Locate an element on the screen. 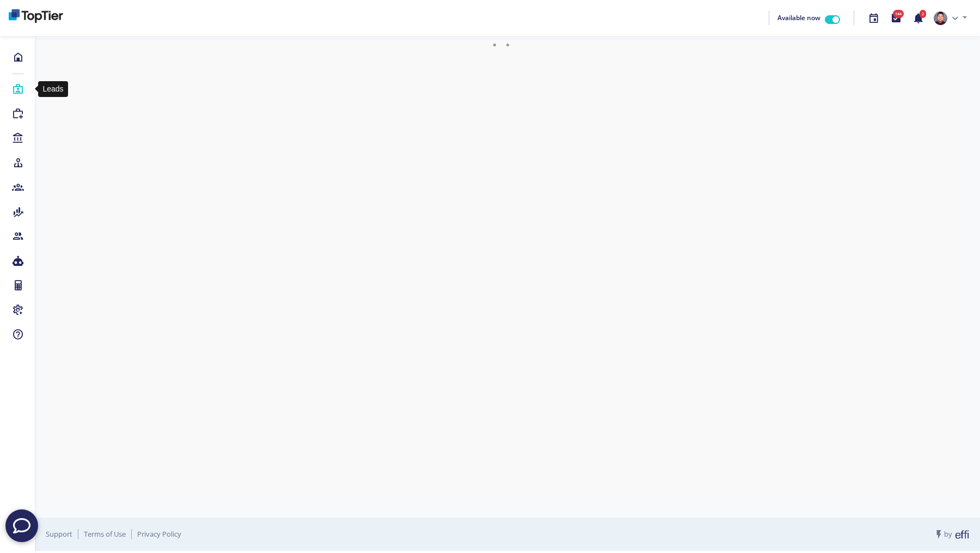 The height and width of the screenshot is (553, 980). a: Privacy Policy is located at coordinates (160, 534).